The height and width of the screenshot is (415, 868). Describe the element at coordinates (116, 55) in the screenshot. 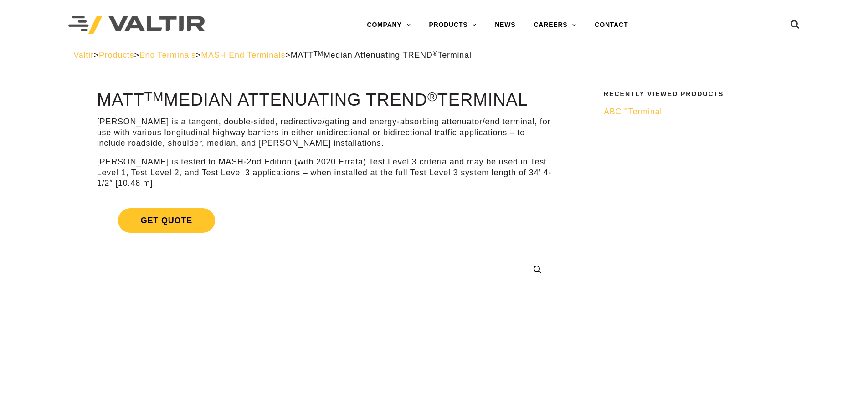

I see `a: Products` at that location.